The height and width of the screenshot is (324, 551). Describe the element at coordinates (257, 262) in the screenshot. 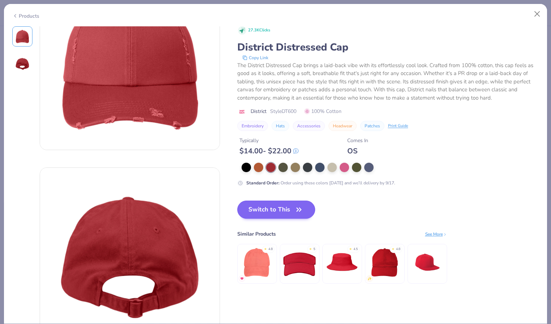

I see `img: Adams Optimum Pigment Dyed-Cap` at that location.